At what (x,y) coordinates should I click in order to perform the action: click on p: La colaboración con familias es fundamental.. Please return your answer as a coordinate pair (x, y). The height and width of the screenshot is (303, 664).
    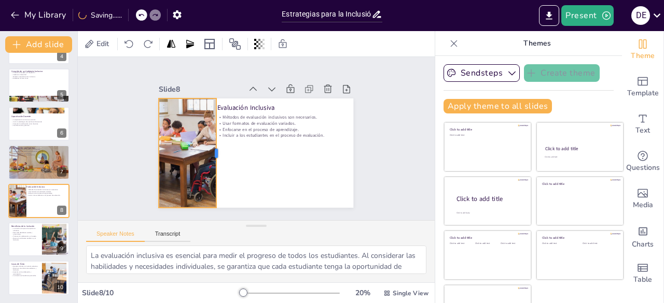
    Looking at the image, I should click on (39, 150).